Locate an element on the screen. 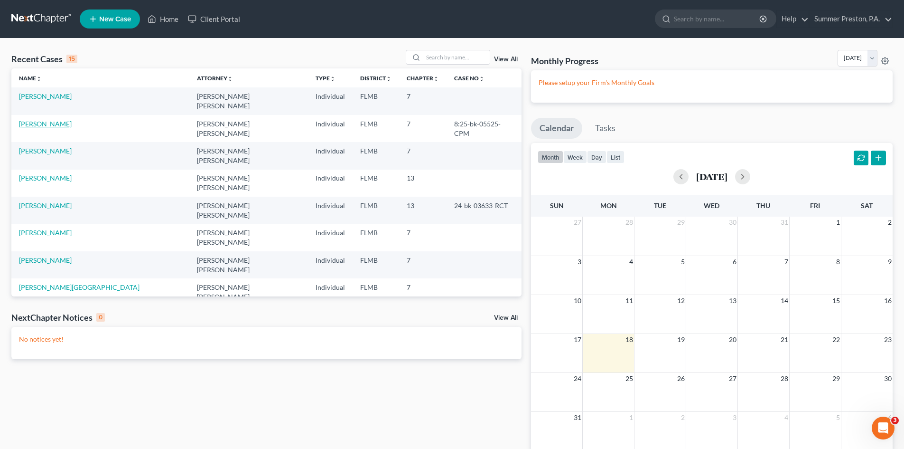 The width and height of the screenshot is (904, 449). span: Fri is located at coordinates (815, 205).